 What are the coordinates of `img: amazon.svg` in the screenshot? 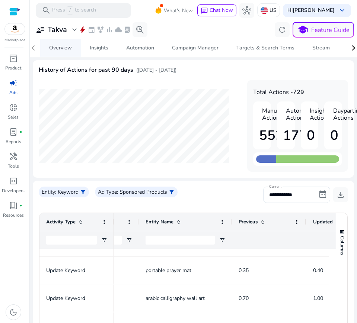 It's located at (15, 29).